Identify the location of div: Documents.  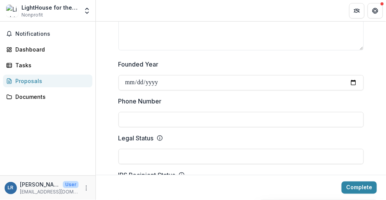
(51, 96).